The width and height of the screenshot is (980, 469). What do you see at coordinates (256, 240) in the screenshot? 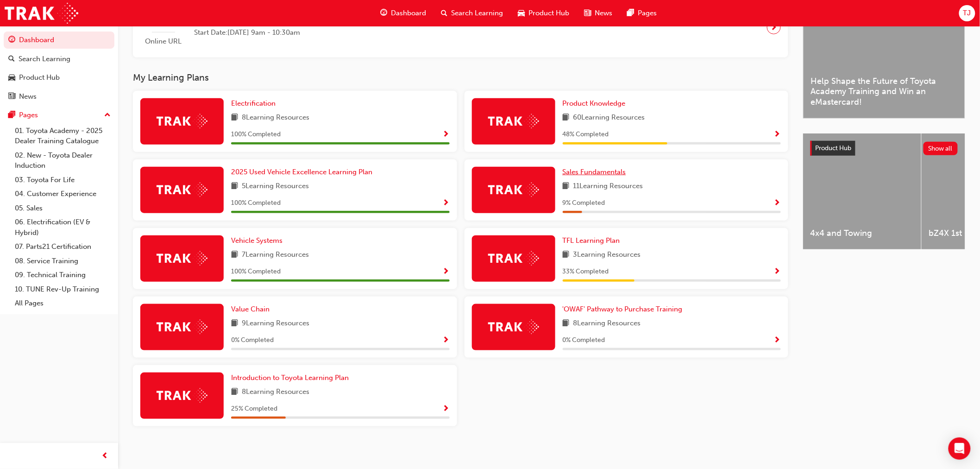
I see `span: Vehicle Systems` at bounding box center [256, 240].